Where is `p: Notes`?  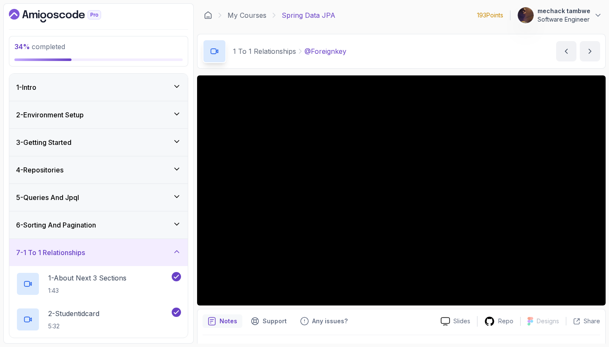 p: Notes is located at coordinates (228, 321).